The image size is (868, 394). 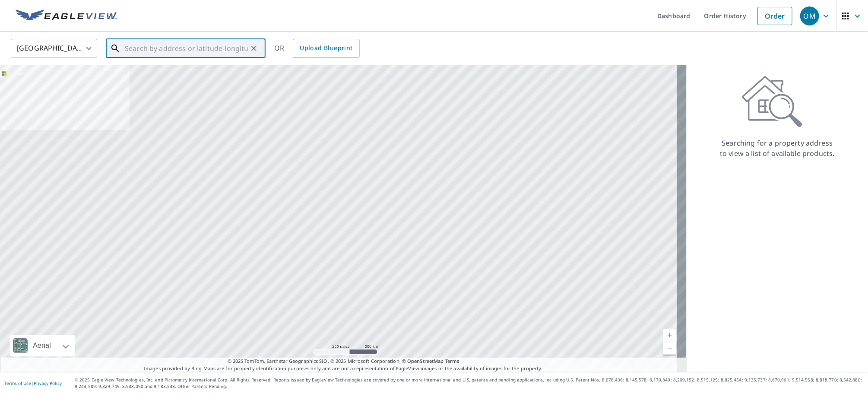 I want to click on span: Upload Blueprint, so click(x=326, y=48).